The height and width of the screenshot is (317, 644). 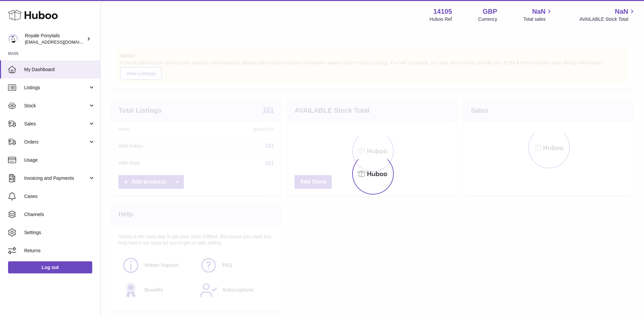 What do you see at coordinates (56, 178) in the screenshot?
I see `span: Invoicing and Payments` at bounding box center [56, 178].